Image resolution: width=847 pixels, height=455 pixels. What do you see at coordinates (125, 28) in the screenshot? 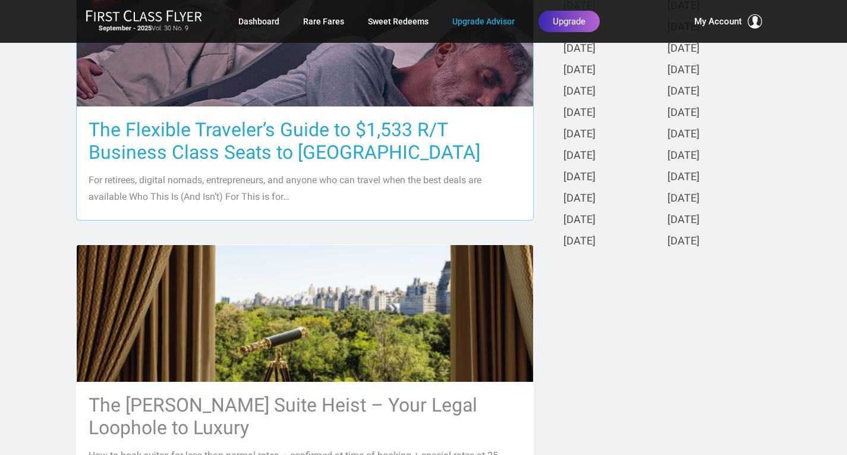
I see `strong: September - 2025` at bounding box center [125, 28].